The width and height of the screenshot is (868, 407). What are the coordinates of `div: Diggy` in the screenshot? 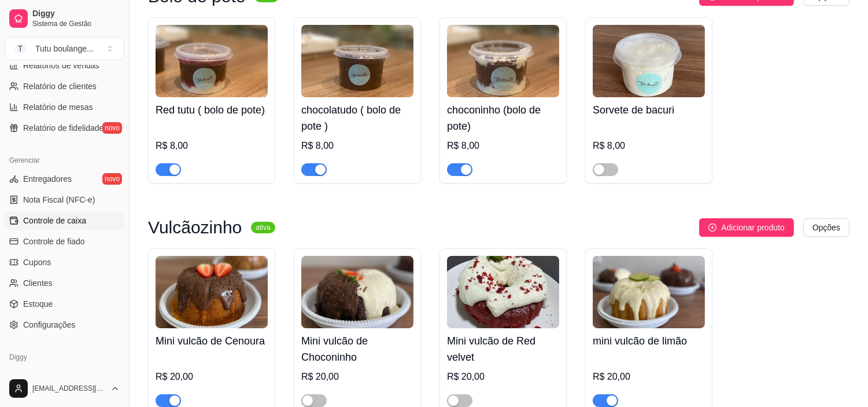 It's located at (64, 357).